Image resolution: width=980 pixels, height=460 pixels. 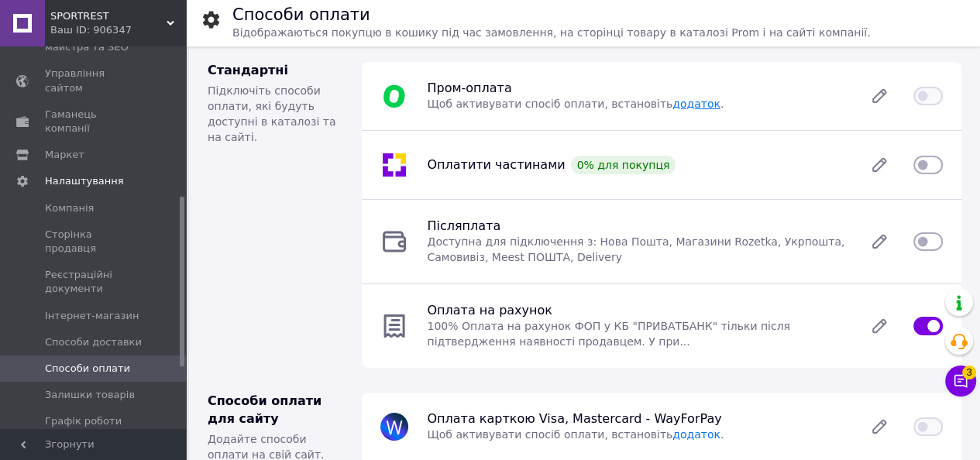 I want to click on span: Післяплата, so click(x=463, y=225).